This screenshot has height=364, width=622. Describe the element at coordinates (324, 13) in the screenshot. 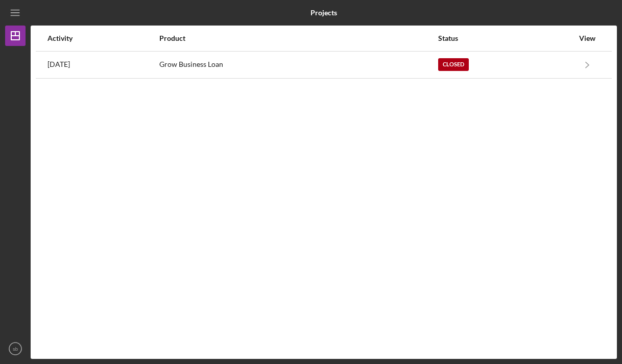

I see `b: Projects` at that location.